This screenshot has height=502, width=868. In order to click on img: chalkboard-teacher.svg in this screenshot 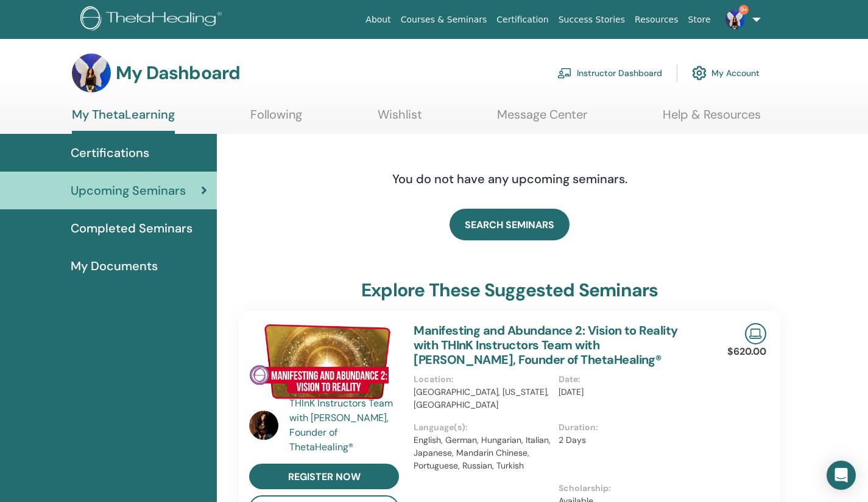, I will do `click(565, 73)`.